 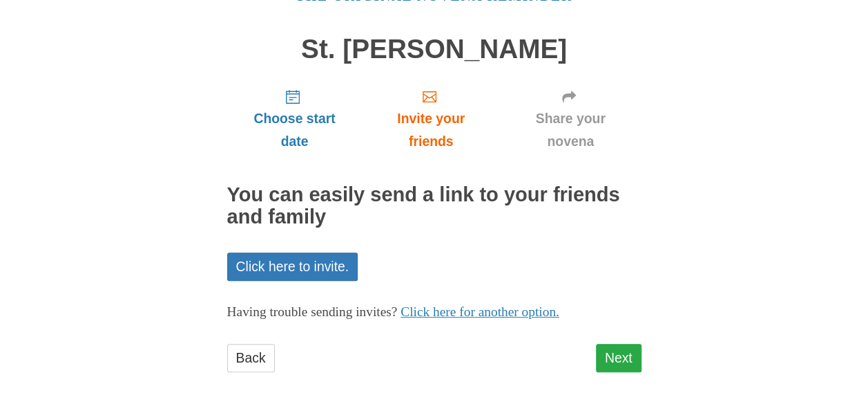 What do you see at coordinates (571, 118) in the screenshot?
I see `a: Share your novena` at bounding box center [571, 118].